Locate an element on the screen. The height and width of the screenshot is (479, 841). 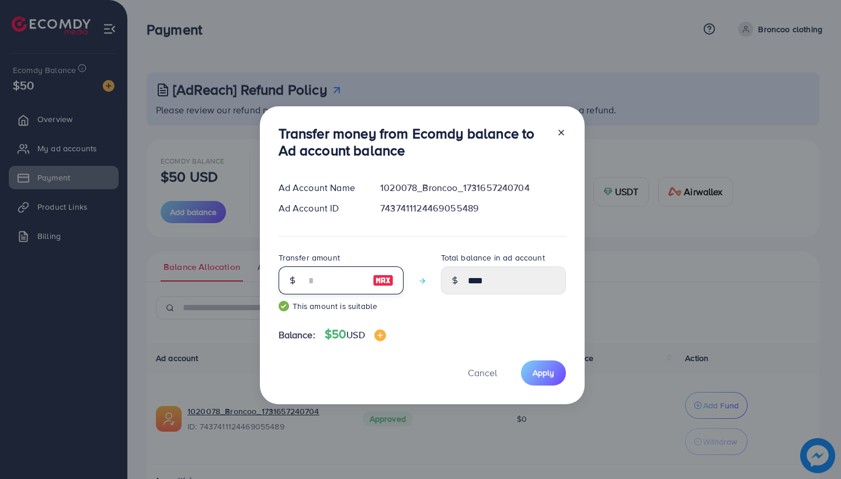
div: Ad Account Name is located at coordinates (320, 187).